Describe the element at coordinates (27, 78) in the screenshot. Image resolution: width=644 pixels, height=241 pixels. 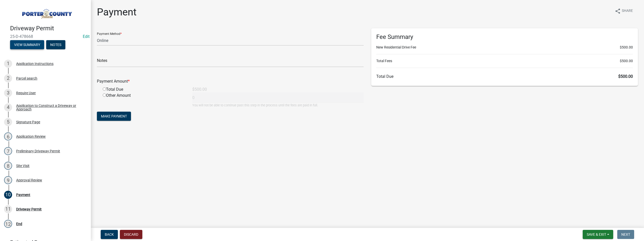
I see `div: Parcel search` at that location.